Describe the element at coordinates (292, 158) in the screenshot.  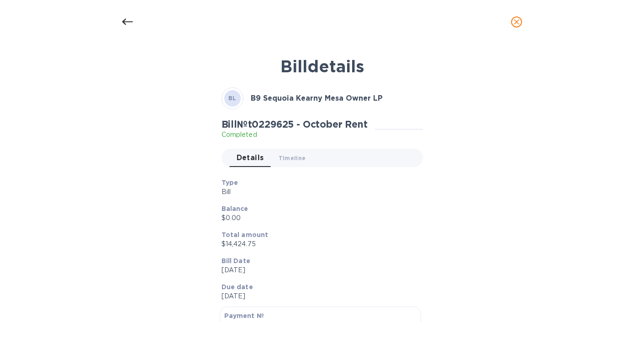
I see `span: Timeline` at that location.